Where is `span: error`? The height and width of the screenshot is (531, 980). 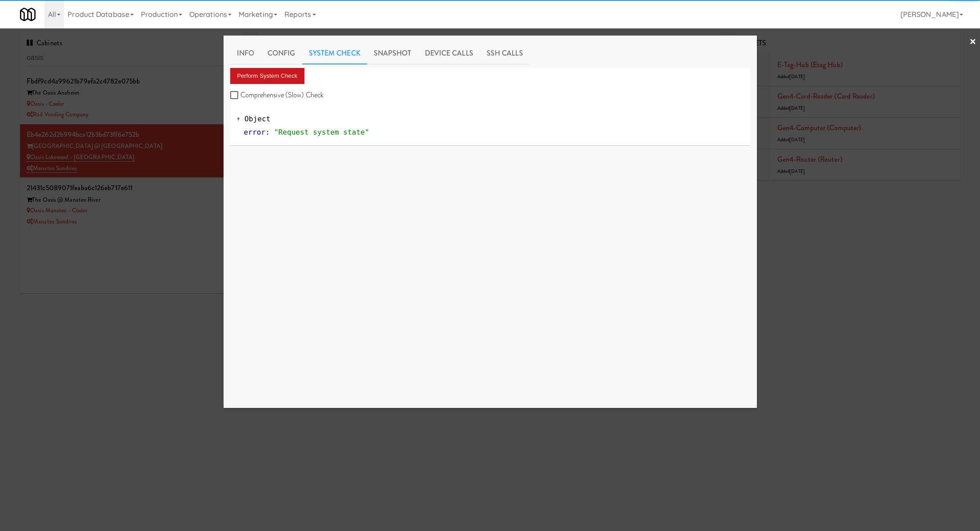
span: error is located at coordinates (255, 132).